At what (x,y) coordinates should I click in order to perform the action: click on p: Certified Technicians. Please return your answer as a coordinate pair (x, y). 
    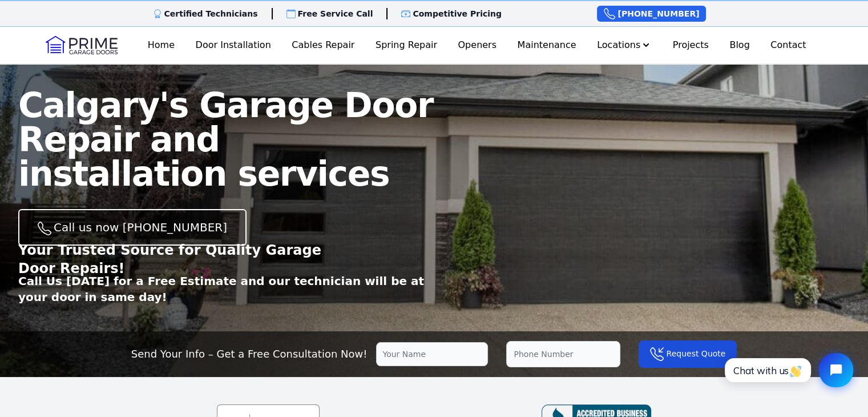
    Looking at the image, I should click on (211, 14).